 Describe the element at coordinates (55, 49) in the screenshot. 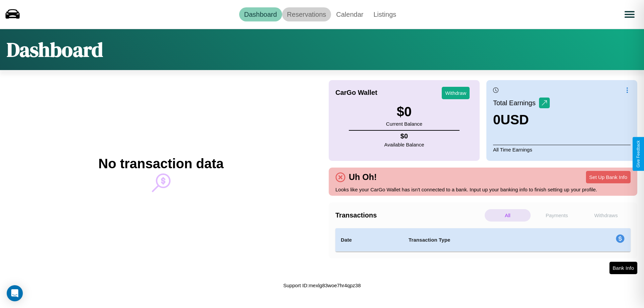

I see `h1: Dashboard` at that location.